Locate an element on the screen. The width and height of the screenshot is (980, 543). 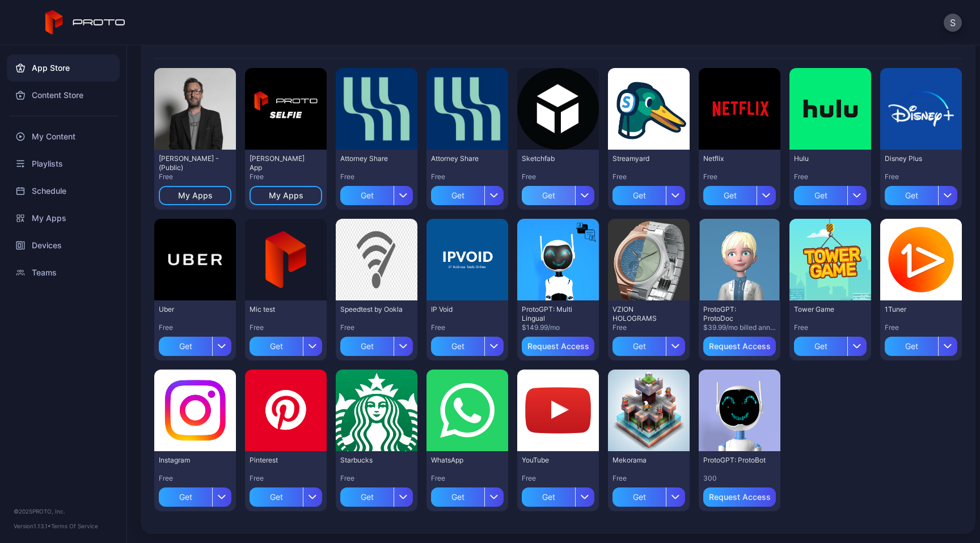
a: Terms Of Service is located at coordinates (74, 526).